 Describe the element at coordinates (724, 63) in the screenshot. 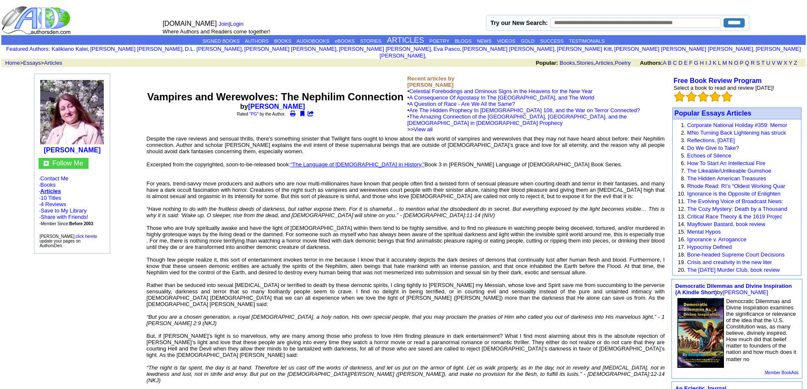

I see `a: M` at that location.